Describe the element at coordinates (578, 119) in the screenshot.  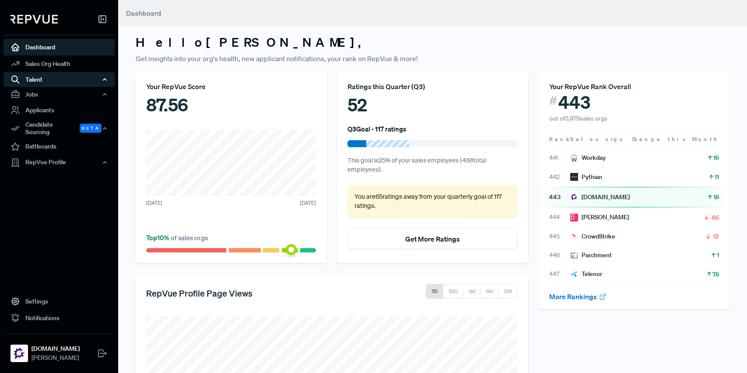
I see `span: out of 5,979 sales orgs` at that location.